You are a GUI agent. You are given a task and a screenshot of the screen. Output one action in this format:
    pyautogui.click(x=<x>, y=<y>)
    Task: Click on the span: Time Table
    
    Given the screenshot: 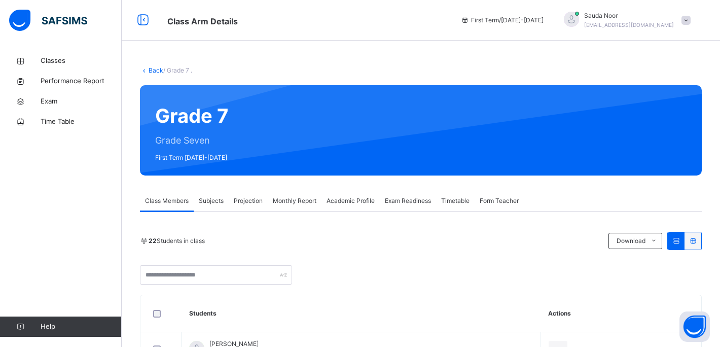 What is the action you would take?
    pyautogui.click(x=81, y=122)
    